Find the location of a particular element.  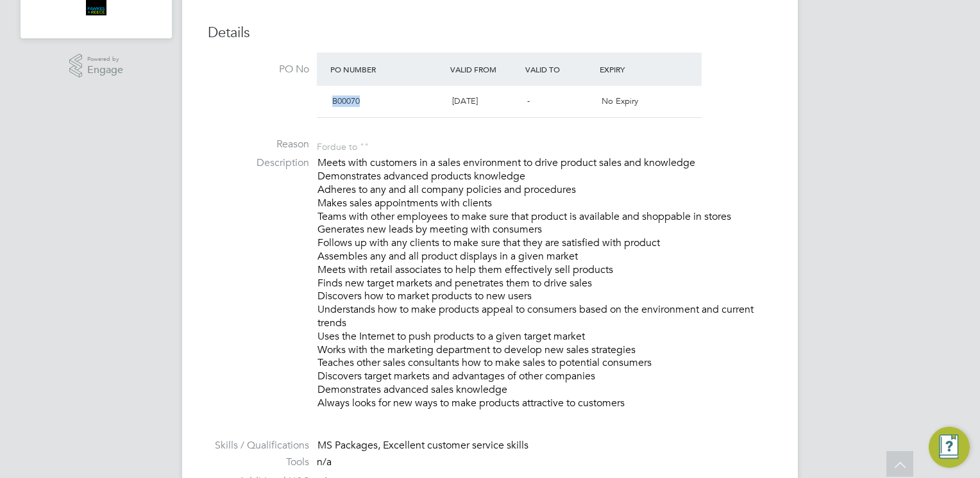

span: n/a is located at coordinates (324, 462).